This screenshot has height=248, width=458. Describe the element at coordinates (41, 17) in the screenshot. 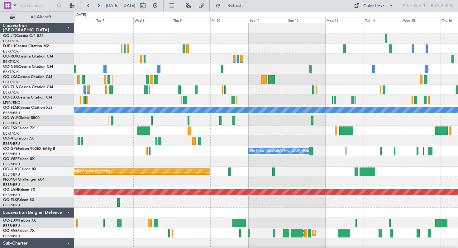

I see `span: All Aircraft` at that location.